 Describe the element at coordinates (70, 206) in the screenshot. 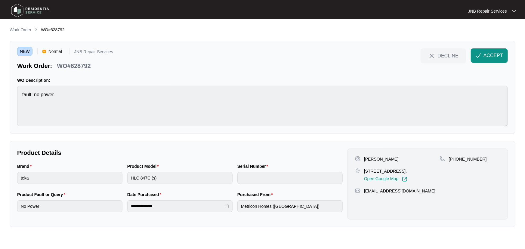

I see `input: Product Fault or Query` at that location.